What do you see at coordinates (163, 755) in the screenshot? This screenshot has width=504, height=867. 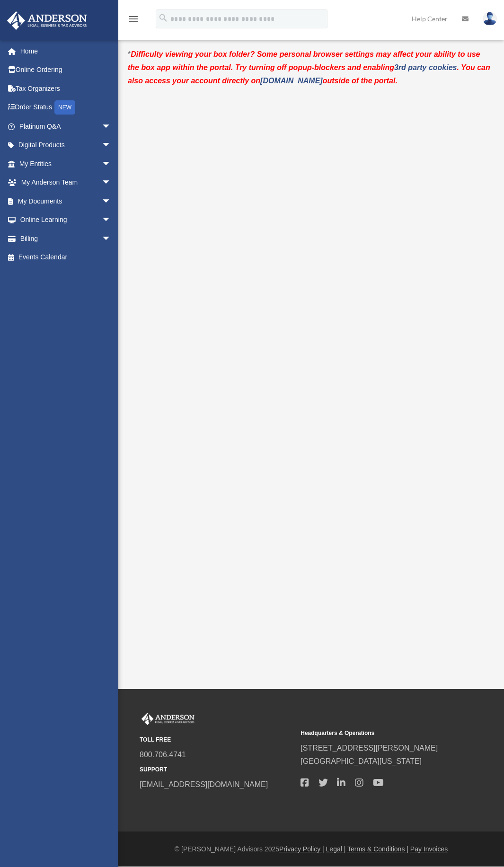 I see `a: 800.706.4741` at bounding box center [163, 755].